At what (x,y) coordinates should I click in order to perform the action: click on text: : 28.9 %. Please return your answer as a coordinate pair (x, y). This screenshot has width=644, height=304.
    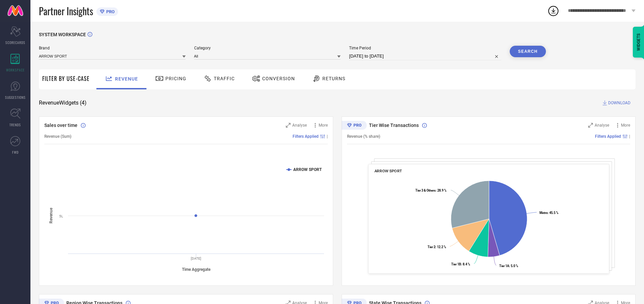
    Looking at the image, I should click on (431, 190).